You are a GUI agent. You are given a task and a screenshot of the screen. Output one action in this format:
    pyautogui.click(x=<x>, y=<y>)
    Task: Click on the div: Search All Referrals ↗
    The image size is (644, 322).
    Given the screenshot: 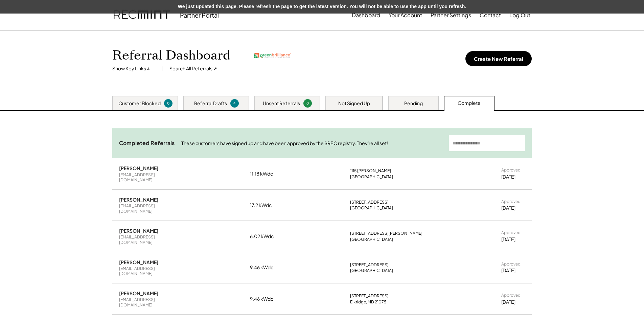 What is the action you would take?
    pyautogui.click(x=193, y=69)
    